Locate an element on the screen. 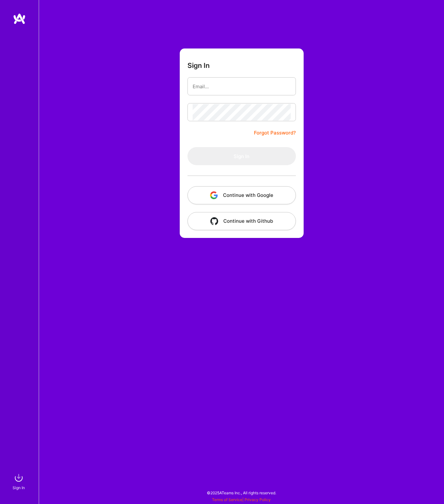 The height and width of the screenshot is (504, 444). div: © 2025 ATeams Inc., All rights reserved. is located at coordinates (242, 492).